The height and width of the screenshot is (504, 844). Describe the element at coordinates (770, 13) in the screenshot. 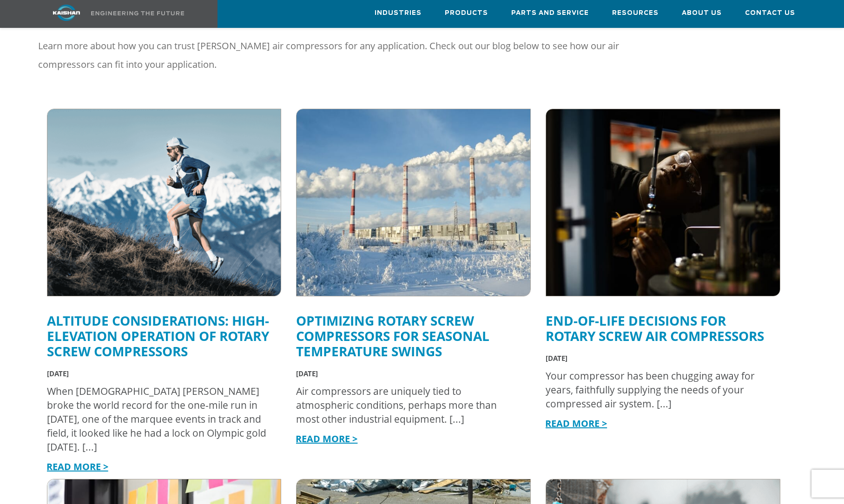

I see `a: Contact Us` at that location.